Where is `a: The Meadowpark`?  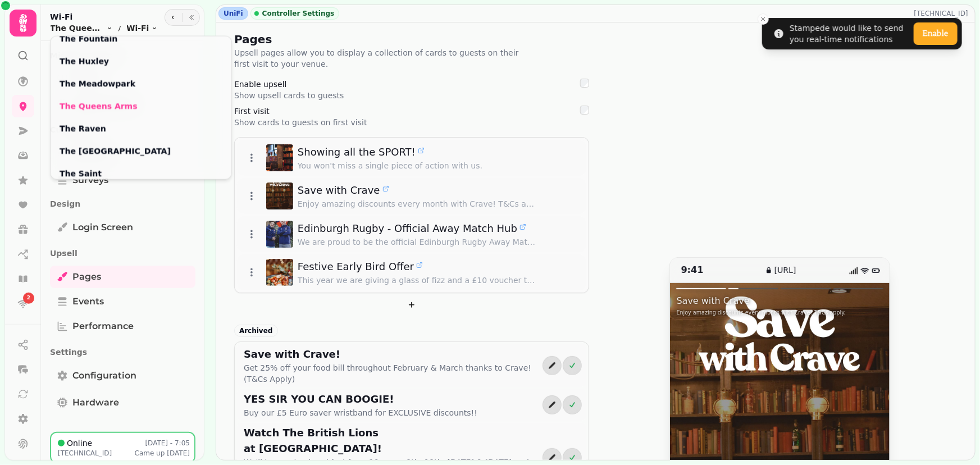 a: The Meadowpark is located at coordinates (141, 84).